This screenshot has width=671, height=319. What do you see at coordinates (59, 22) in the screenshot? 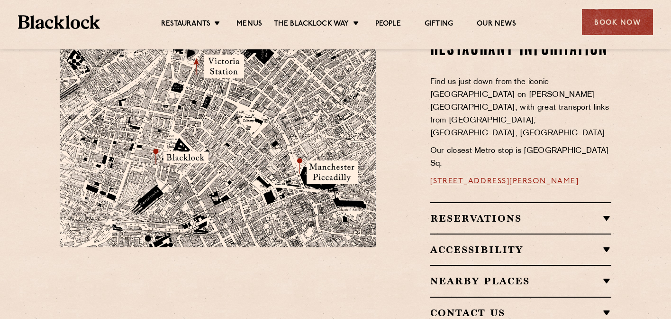
I see `img: BL_Textured_Logo-footer-cropped.svg` at bounding box center [59, 22].